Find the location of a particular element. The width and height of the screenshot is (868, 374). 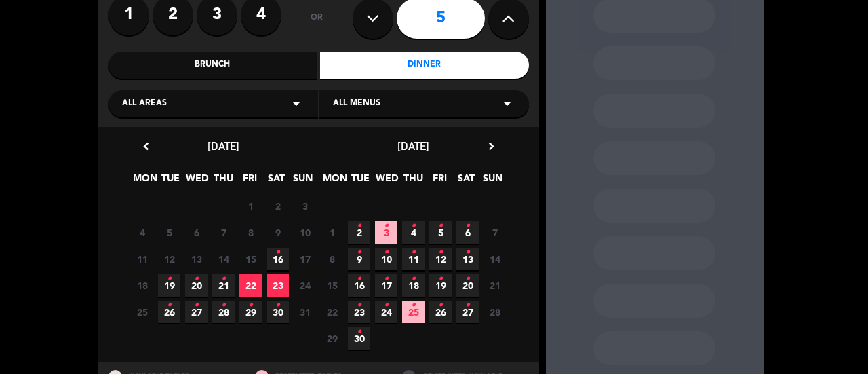

span: 6 is located at coordinates (467, 232).